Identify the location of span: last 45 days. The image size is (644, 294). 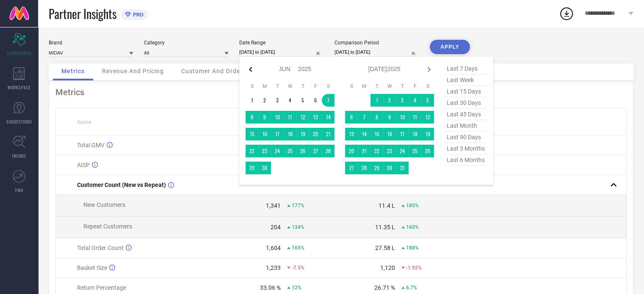
(466, 114).